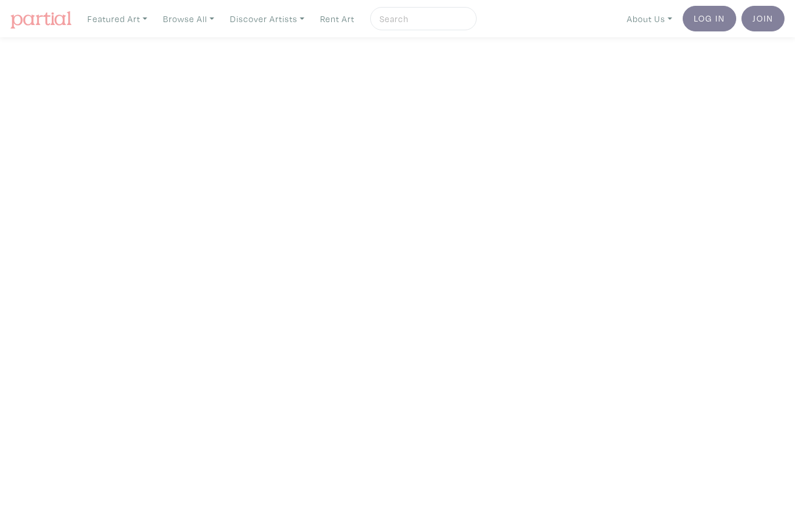  What do you see at coordinates (710, 18) in the screenshot?
I see `a: Log In` at bounding box center [710, 18].